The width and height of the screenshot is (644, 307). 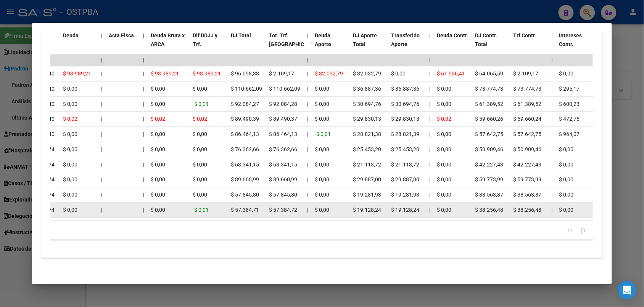 I want to click on span: $ 30.694,76, so click(x=367, y=104).